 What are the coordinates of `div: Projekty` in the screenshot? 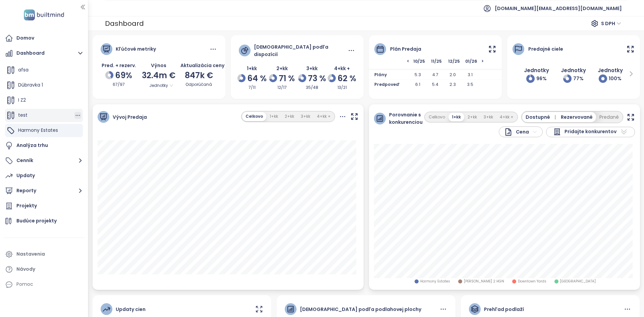 It's located at (27, 205).